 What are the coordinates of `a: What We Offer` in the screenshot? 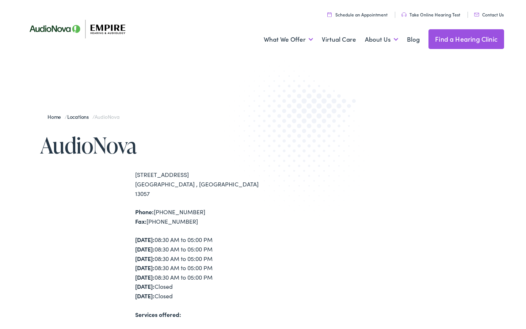 It's located at (288, 39).